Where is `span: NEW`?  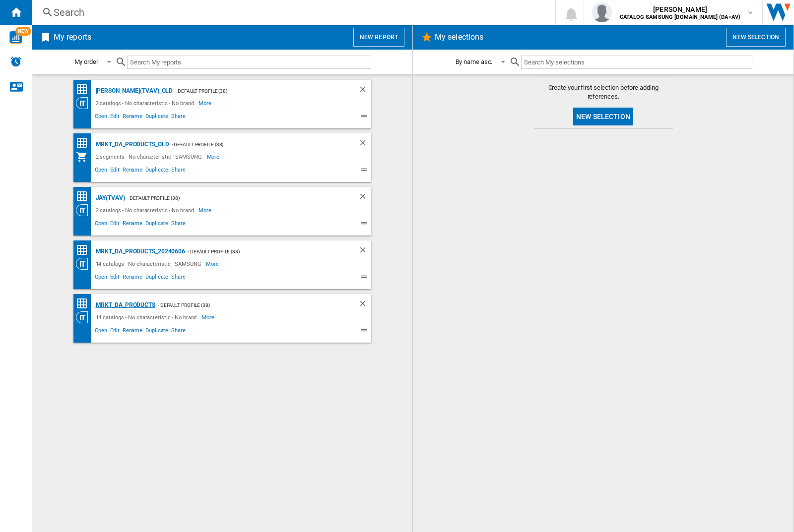 span: NEW is located at coordinates (23, 31).